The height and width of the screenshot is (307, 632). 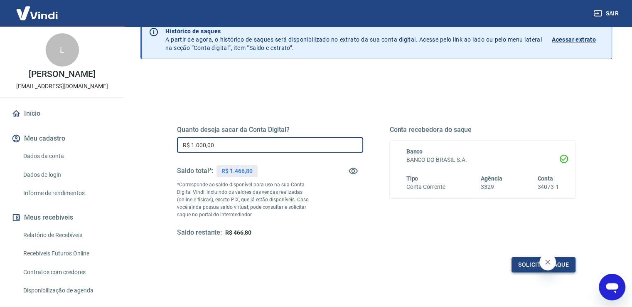 I want to click on a: Dados de login, so click(x=67, y=175).